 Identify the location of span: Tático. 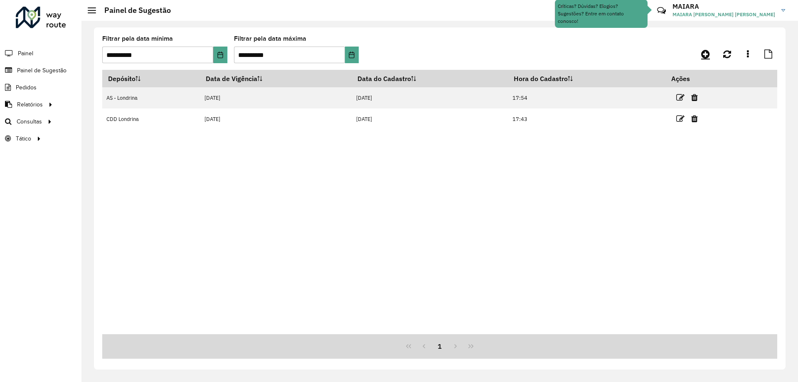
(23, 138).